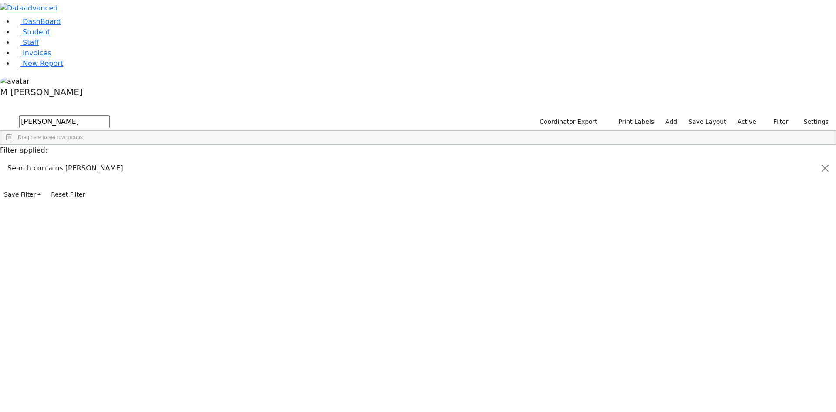 The height and width of the screenshot is (412, 836). Describe the element at coordinates (43, 63) in the screenshot. I see `span: New Report` at that location.